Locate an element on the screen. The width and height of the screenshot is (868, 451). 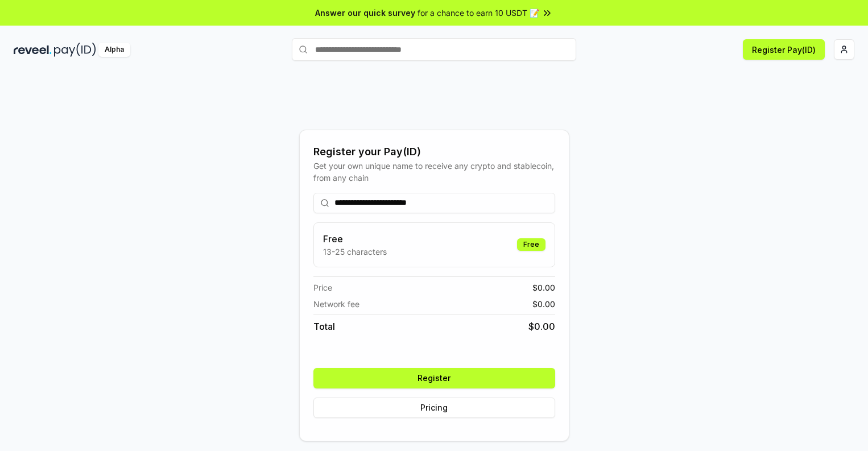
div: Alpha is located at coordinates (115, 49).